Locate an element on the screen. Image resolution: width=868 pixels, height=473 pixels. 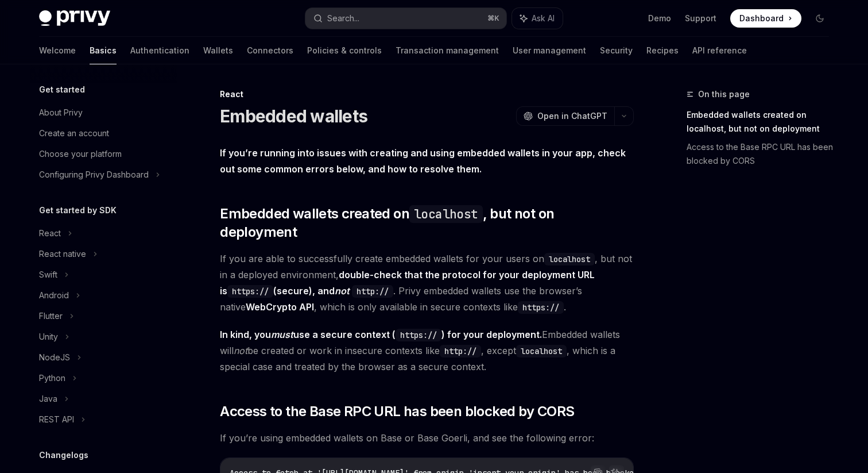
a: Transaction management is located at coordinates (447, 50).